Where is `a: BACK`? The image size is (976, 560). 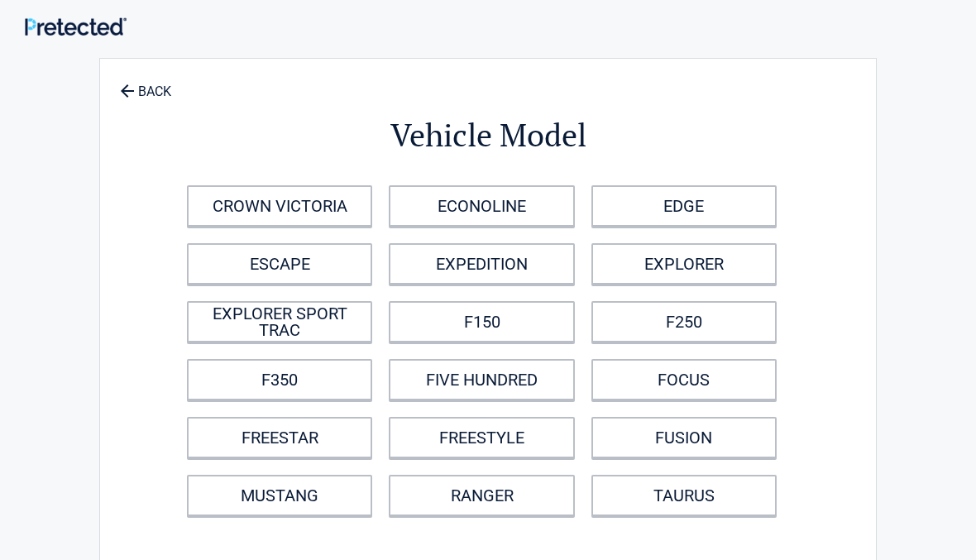 a: BACK is located at coordinates (146, 84).